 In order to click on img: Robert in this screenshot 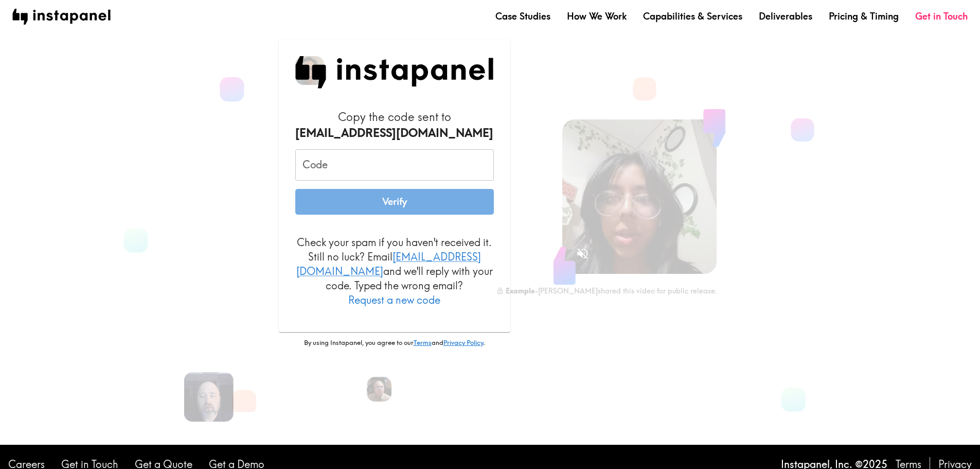, I will do `click(379, 390)`.